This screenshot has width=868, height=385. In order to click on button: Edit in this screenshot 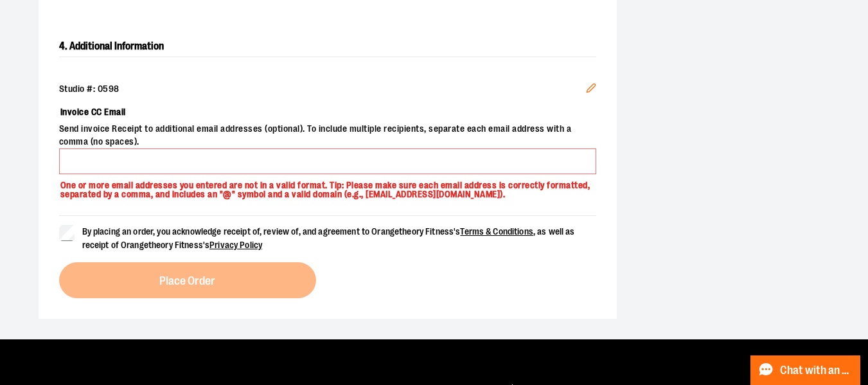, I will do `click(591, 90)`.